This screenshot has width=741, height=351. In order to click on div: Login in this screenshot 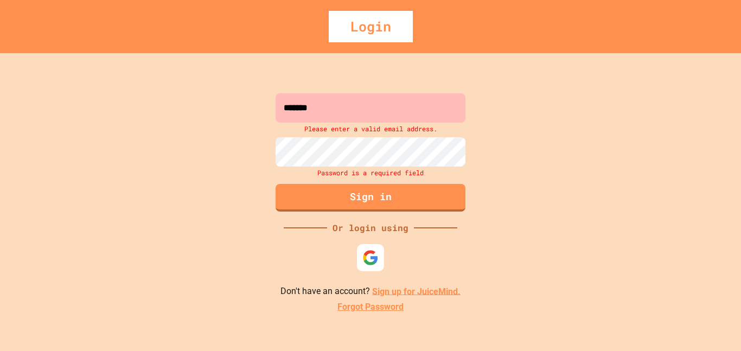, I will do `click(370, 27)`.